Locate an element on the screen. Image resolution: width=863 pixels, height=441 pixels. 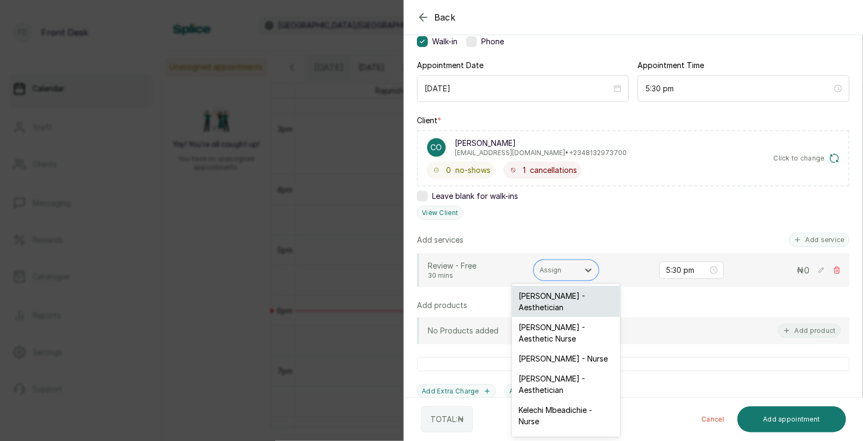
button: Add product is located at coordinates (810, 331).